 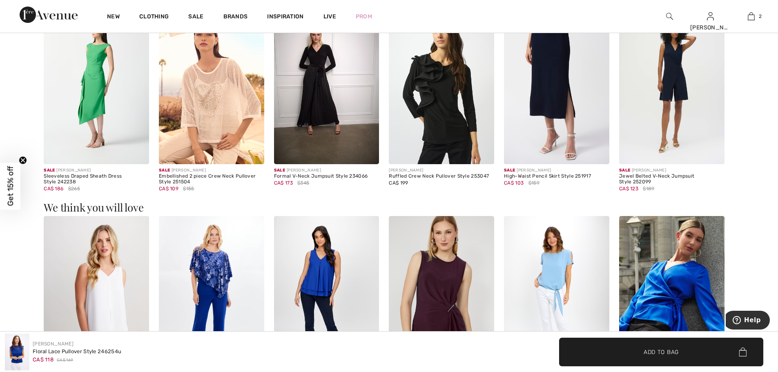 What do you see at coordinates (283, 183) in the screenshot?
I see `span: CA$ 173` at bounding box center [283, 183].